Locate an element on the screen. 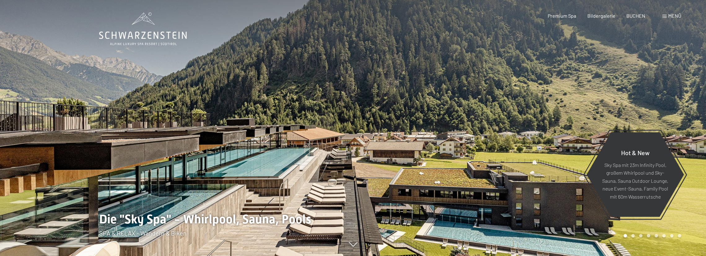 The image size is (706, 256). div: Carousel Page 7 is located at coordinates (672, 235).